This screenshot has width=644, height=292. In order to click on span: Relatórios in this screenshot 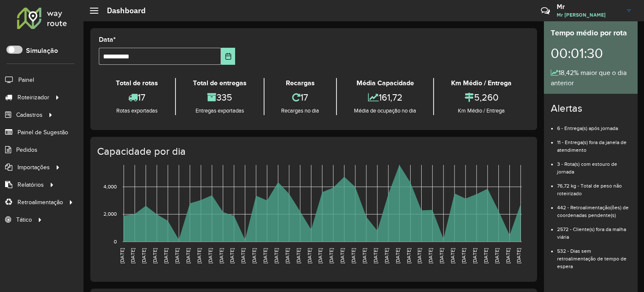, I will do `click(31, 184)`.